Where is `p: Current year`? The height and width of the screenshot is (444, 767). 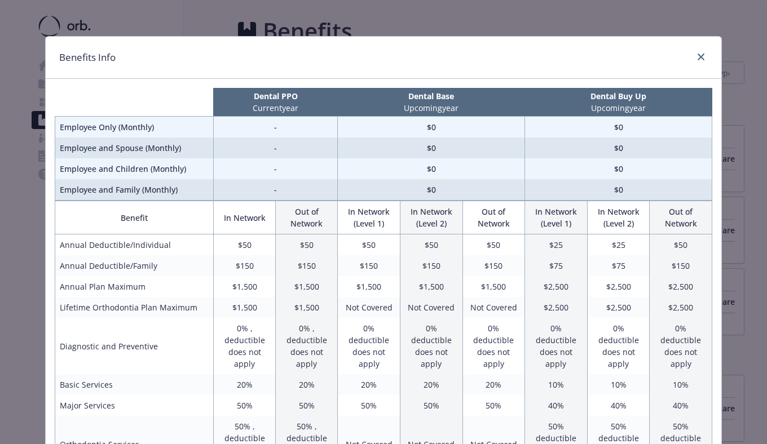
p: Current year is located at coordinates (275, 108).